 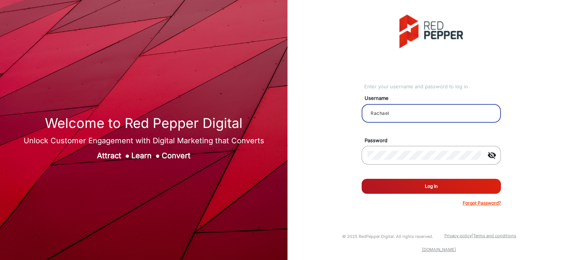 I want to click on input: Your username, so click(x=431, y=113).